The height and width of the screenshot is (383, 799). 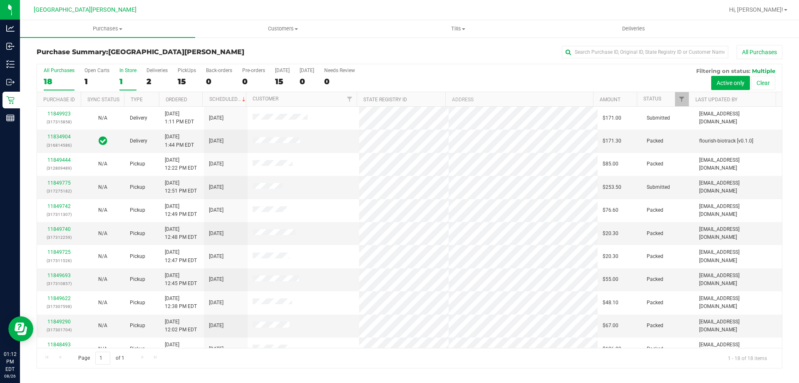 I want to click on a: Purchase ID, so click(x=59, y=99).